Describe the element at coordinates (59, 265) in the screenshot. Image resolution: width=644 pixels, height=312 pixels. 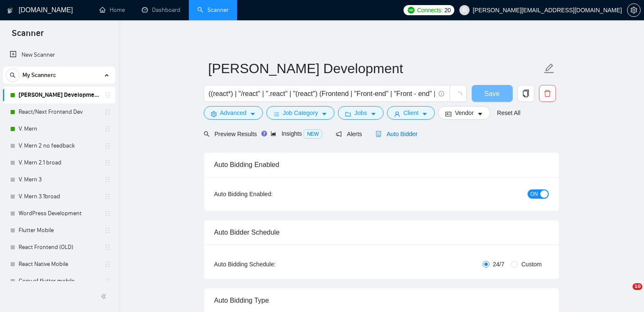
I see `a: React Native Mobile` at that location.